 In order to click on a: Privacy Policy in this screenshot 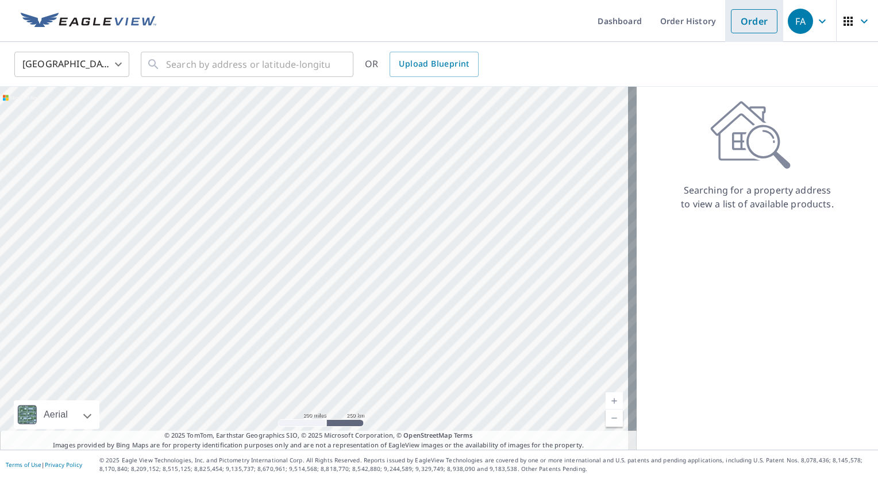, I will do `click(63, 465)`.